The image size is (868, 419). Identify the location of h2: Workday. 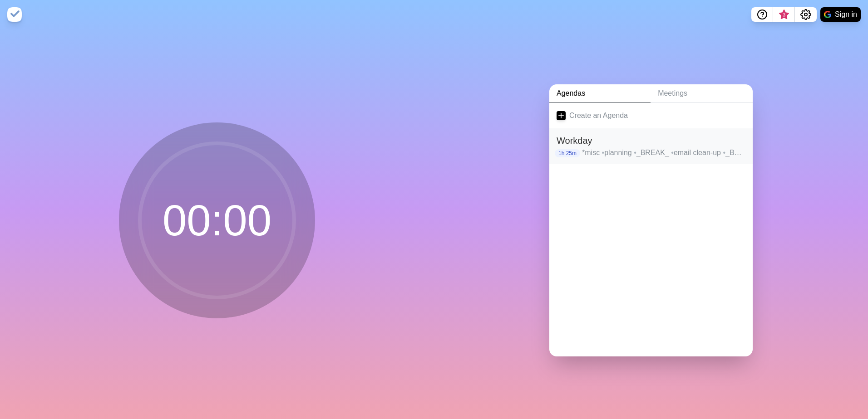
(651, 141).